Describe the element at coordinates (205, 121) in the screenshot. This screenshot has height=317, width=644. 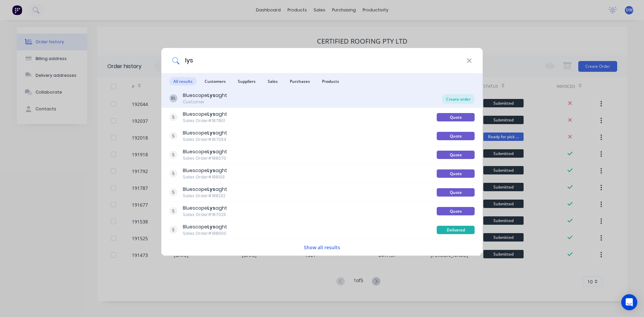
I see `div: Sales Order #187801` at that location.